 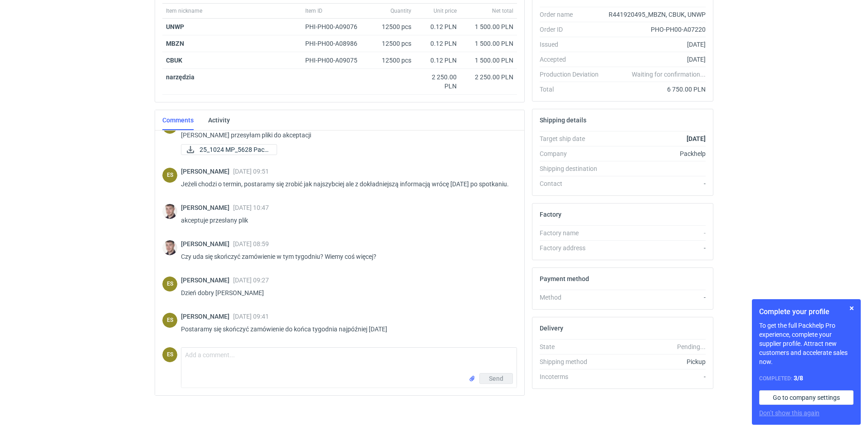 I want to click on p: akceptuje przesłany plik, so click(x=345, y=221).